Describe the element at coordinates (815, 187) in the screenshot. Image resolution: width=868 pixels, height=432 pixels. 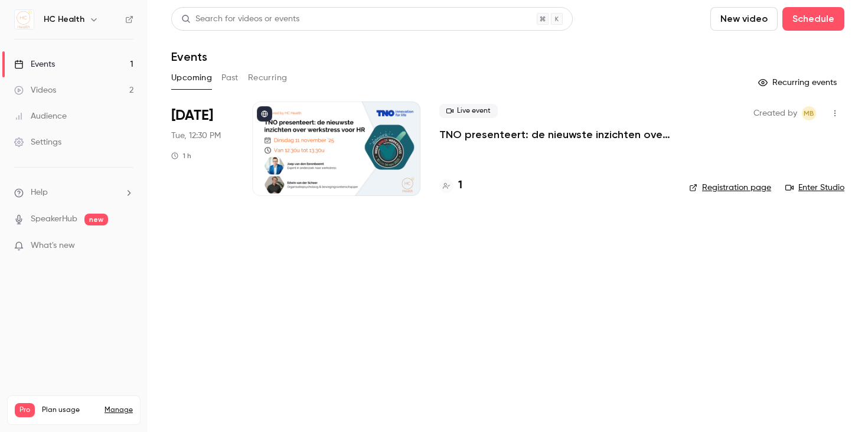
I see `a: Enter Studio` at that location.